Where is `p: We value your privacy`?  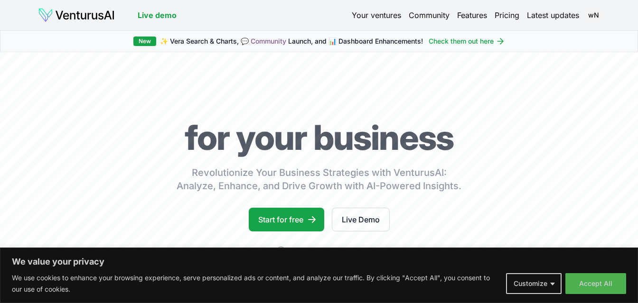 p: We value your privacy is located at coordinates (319, 262).